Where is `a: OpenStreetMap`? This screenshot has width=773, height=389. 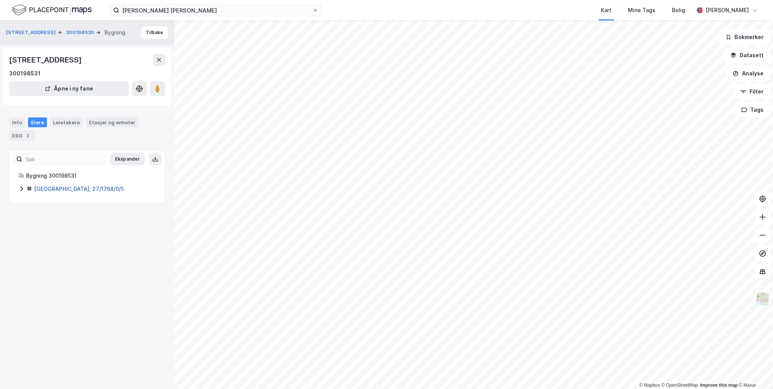
a: OpenStreetMap is located at coordinates (679, 385).